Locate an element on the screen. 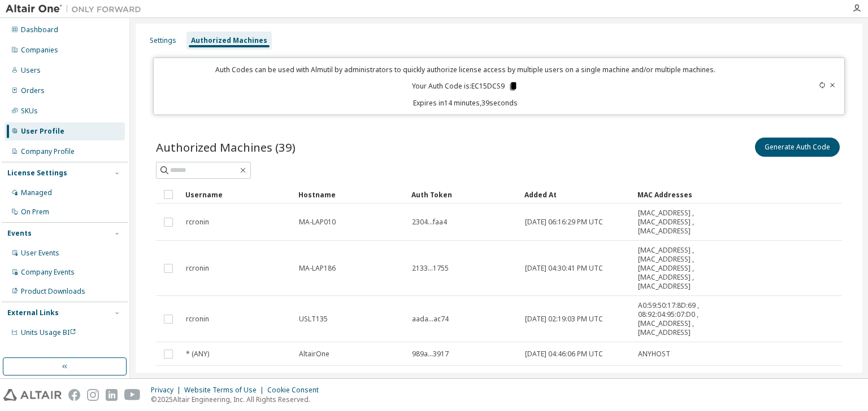 Image resolution: width=868 pixels, height=411 pixels. p: Auth Codes can be used with Almutil by administrators to quickly authorize license access by mult... is located at coordinates (465, 70).